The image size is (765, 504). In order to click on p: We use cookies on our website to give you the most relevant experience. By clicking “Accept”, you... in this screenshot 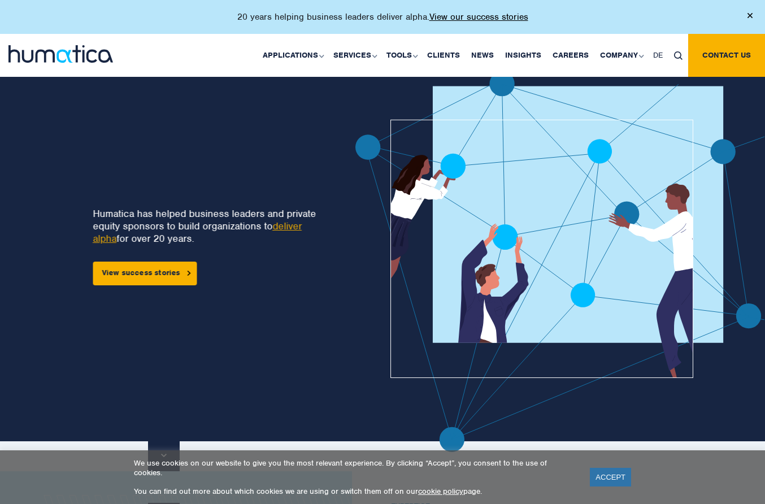, I will do `click(355, 468)`.